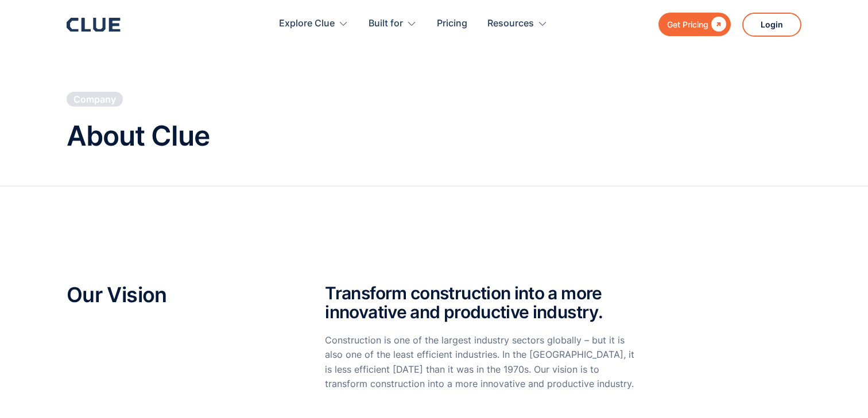 The image size is (868, 418). Describe the element at coordinates (452, 23) in the screenshot. I see `a: Pricing` at that location.